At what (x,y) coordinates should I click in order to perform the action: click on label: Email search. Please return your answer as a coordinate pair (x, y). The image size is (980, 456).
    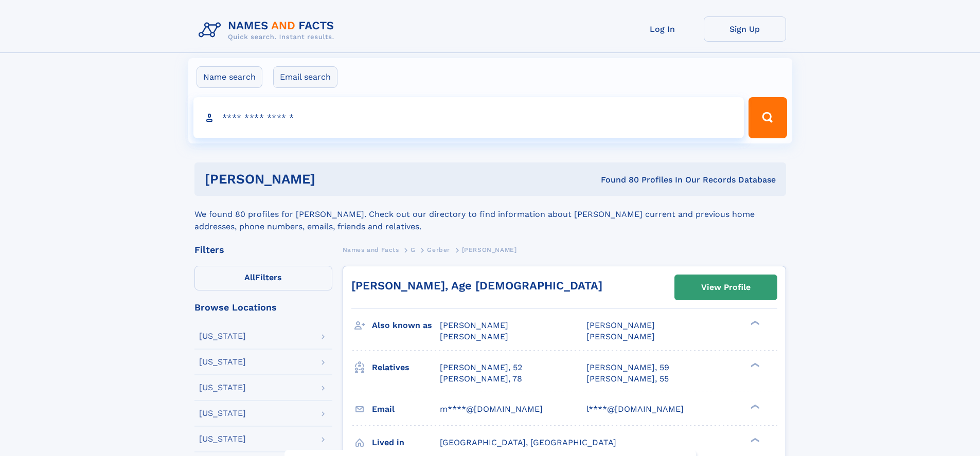
    Looking at the image, I should click on (305, 77).